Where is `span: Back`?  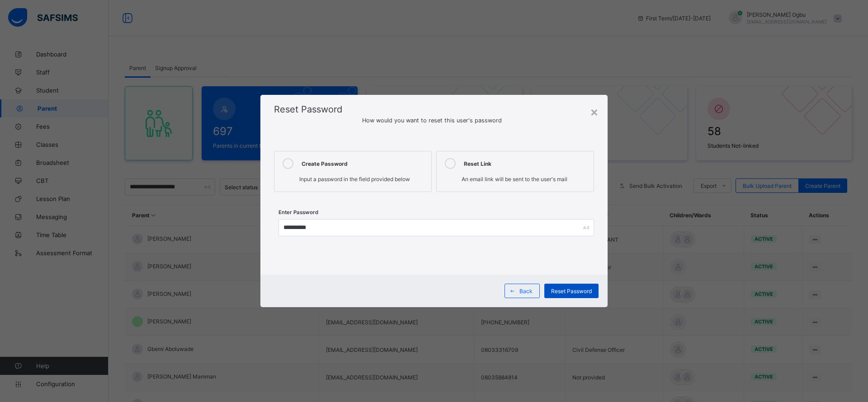
span: Back is located at coordinates (526, 291).